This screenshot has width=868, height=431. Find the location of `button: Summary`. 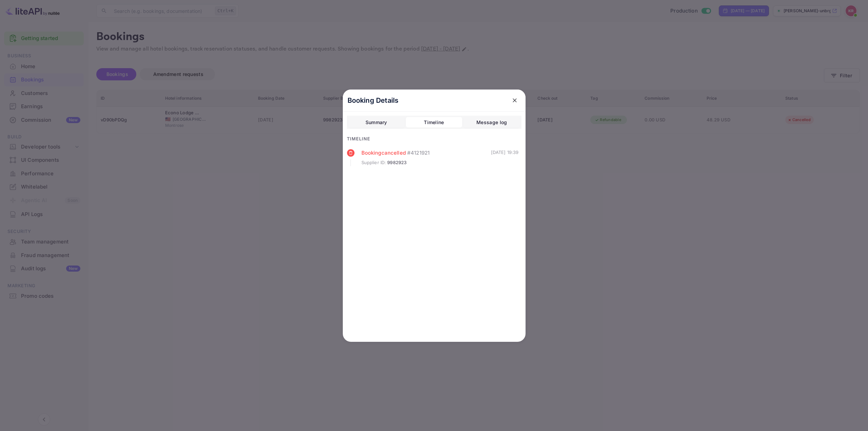

button: Summary is located at coordinates (376, 123).